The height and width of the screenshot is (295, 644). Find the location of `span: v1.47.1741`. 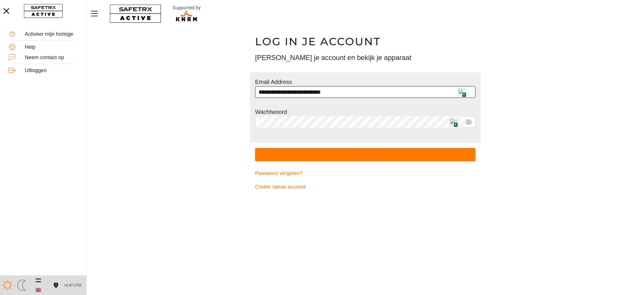

span: v1.47.1741 is located at coordinates (73, 285).